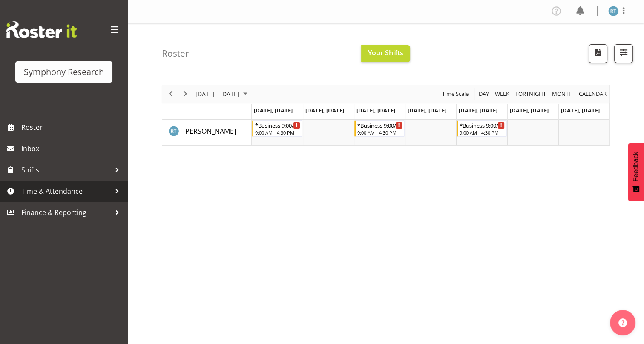  Describe the element at coordinates (531, 94) in the screenshot. I see `span: Fortnight` at that location.